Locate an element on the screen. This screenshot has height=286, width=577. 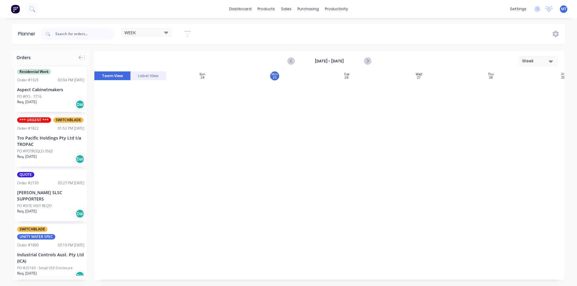
span: Residential Work is located at coordinates (34, 72).